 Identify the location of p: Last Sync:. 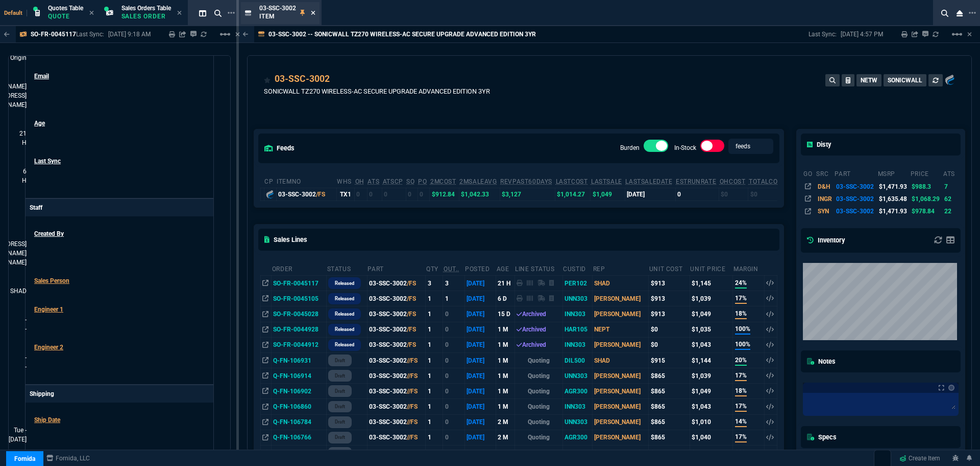
(825, 34).